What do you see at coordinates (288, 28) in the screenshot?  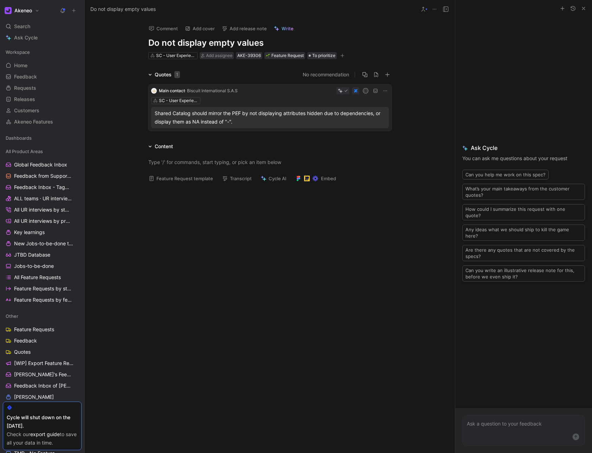 I see `span: Write` at bounding box center [288, 28].